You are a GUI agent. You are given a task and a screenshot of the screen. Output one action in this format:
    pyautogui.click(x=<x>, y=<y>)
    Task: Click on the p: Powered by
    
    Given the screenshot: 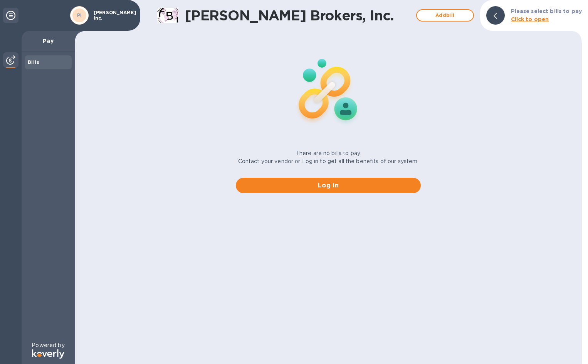 What is the action you would take?
    pyautogui.click(x=47, y=346)
    